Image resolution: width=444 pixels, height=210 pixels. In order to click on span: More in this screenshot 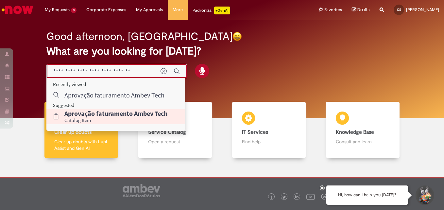, I will do `click(177, 10)`.